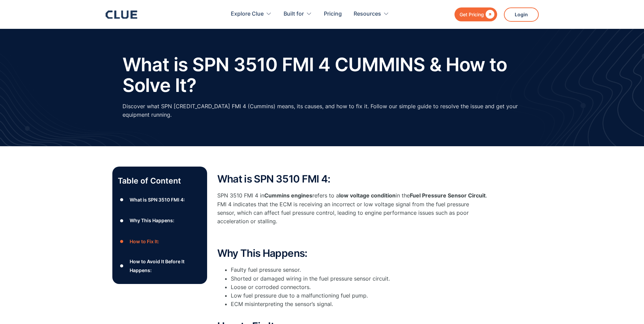 The image size is (644, 324). Describe the element at coordinates (472, 14) in the screenshot. I see `div: Get Pricing` at that location.